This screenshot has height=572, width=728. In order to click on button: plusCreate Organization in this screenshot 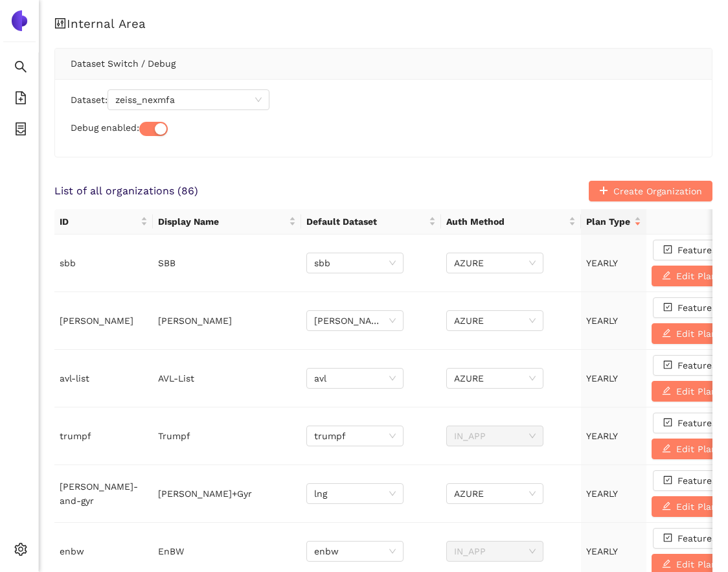, I will do `click(650, 191)`.